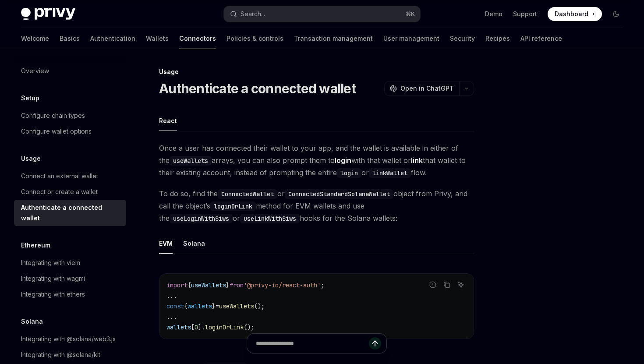 The height and width of the screenshot is (364, 644). What do you see at coordinates (224, 327) in the screenshot?
I see `span: loginOrLink` at bounding box center [224, 327].